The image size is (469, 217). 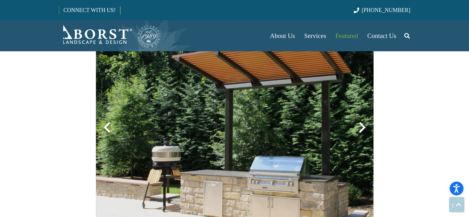 What do you see at coordinates (282, 36) in the screenshot?
I see `a: About Us` at bounding box center [282, 36].